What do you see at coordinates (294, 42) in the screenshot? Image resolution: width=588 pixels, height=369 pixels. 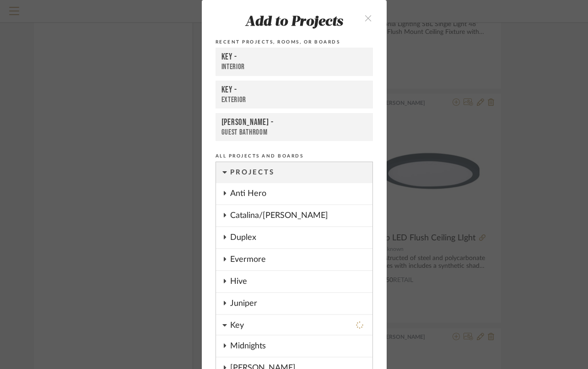 I see `div: Recent Projects, Rooms, or Boards` at bounding box center [294, 42].